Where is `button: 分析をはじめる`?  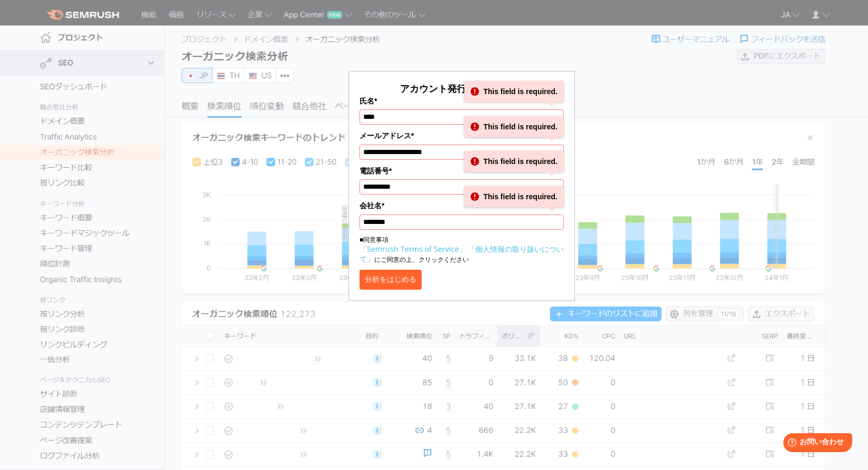 button: 分析をはじめる is located at coordinates (391, 280).